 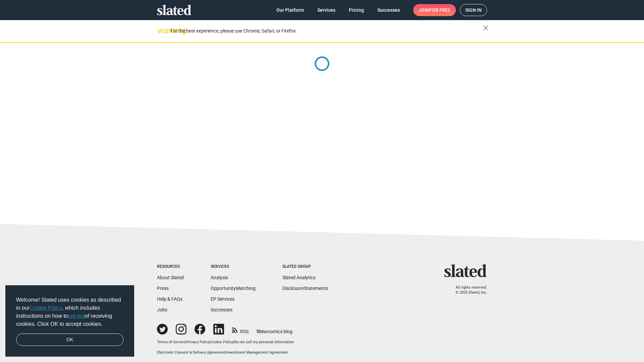 I want to click on span: Join, so click(x=434, y=10).